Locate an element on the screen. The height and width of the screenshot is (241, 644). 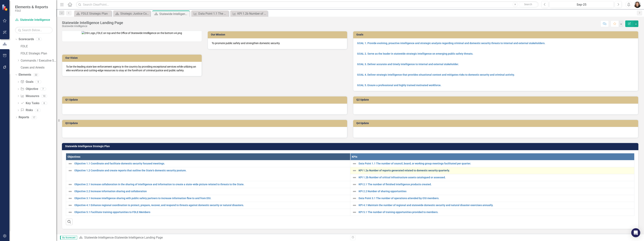
h3: Q2 Update is located at coordinates (496, 99).